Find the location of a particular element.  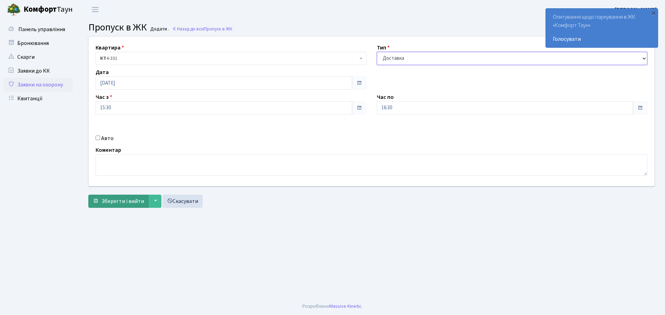

a: Бронювання is located at coordinates (38, 43).